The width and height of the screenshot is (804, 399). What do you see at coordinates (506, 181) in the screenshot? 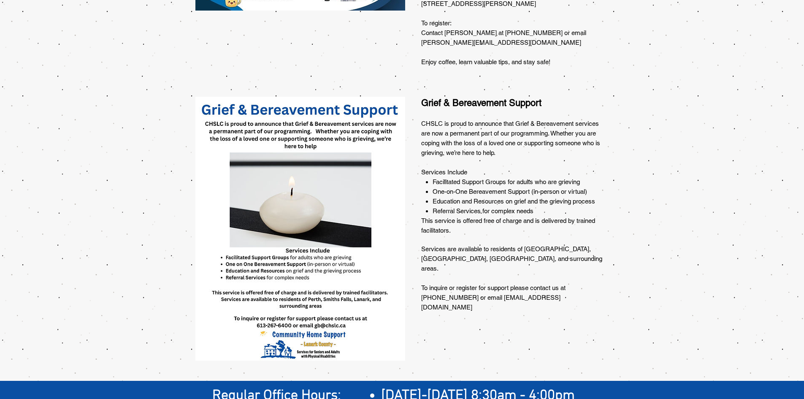
I see `span: Facilitated Support Groups for adults who are grieving` at bounding box center [506, 181].